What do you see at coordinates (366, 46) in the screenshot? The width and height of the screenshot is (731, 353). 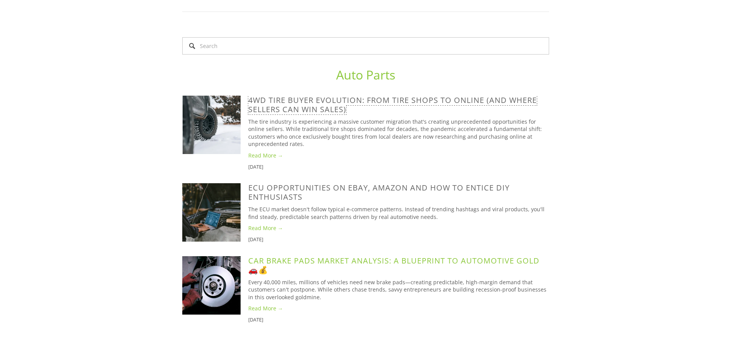 I see `input: Search` at bounding box center [366, 46].